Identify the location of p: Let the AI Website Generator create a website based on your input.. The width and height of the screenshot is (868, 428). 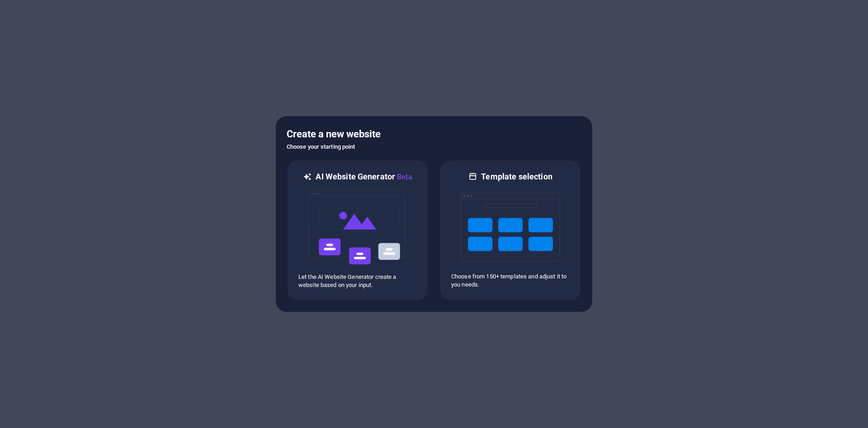
(358, 281).